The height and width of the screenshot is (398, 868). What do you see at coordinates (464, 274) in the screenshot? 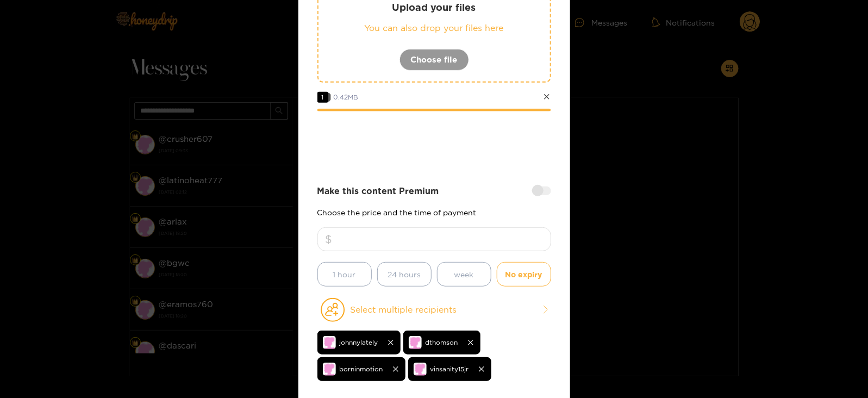
I see `span: week` at bounding box center [464, 274].